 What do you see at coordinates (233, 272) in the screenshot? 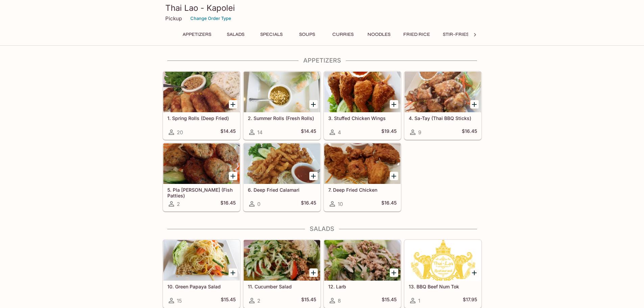
I see `button: Add 10. Green Papaya Salad` at bounding box center [233, 272].